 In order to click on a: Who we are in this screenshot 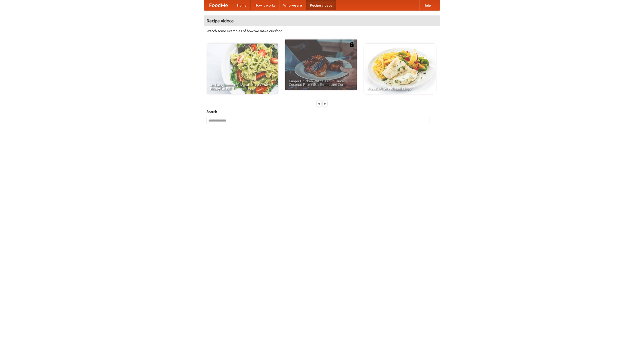, I will do `click(292, 5)`.